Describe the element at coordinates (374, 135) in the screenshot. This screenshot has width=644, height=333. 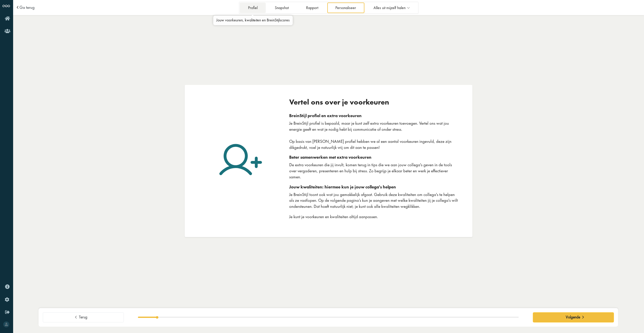
I see `p: Je BreinStijl profiel is bepaald, maar je kunt zelf extra voorkeuren toevoegen. Vertel ons wat jo...` at that location.